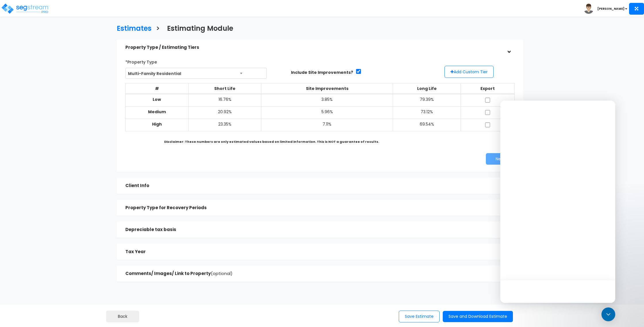 Image resolution: width=644 pixels, height=327 pixels. I want to click on b: Low, so click(157, 100).